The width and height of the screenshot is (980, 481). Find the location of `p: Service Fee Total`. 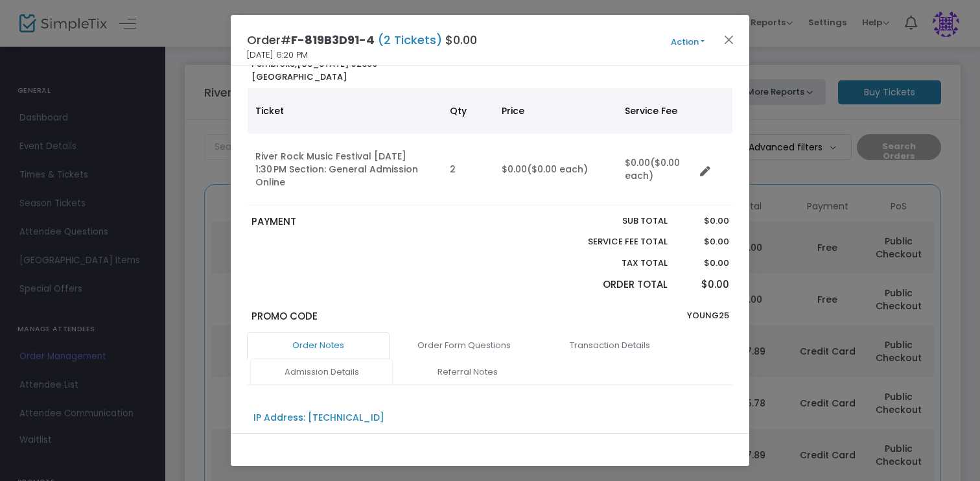

p: Service Fee Total is located at coordinates (613, 242).